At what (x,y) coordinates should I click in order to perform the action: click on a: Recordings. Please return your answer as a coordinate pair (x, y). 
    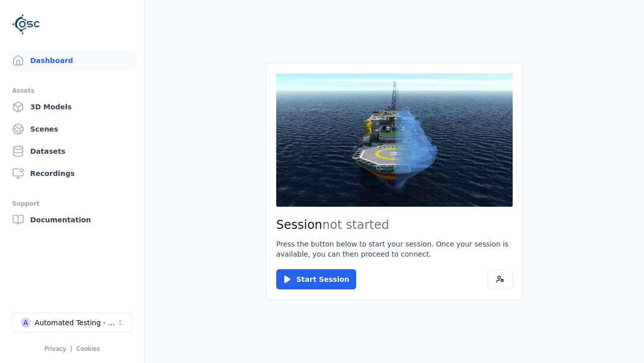
    Looking at the image, I should click on (72, 173).